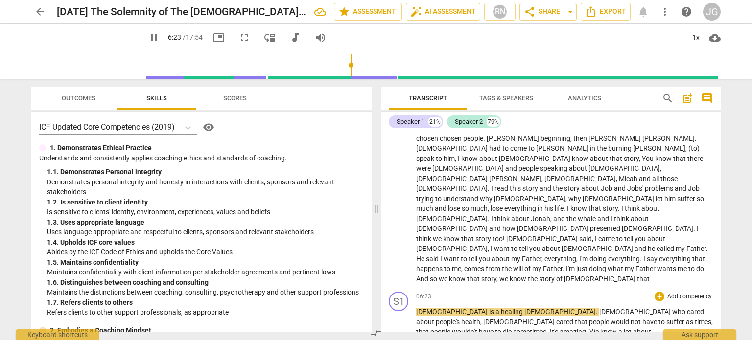 This screenshot has height=340, width=752. I want to click on span: those, so click(669, 179).